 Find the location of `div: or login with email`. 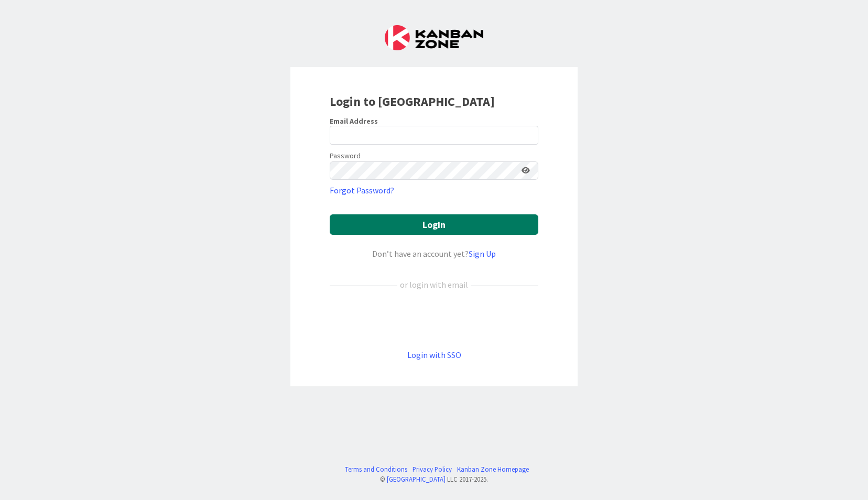

div: or login with email is located at coordinates (434, 285).